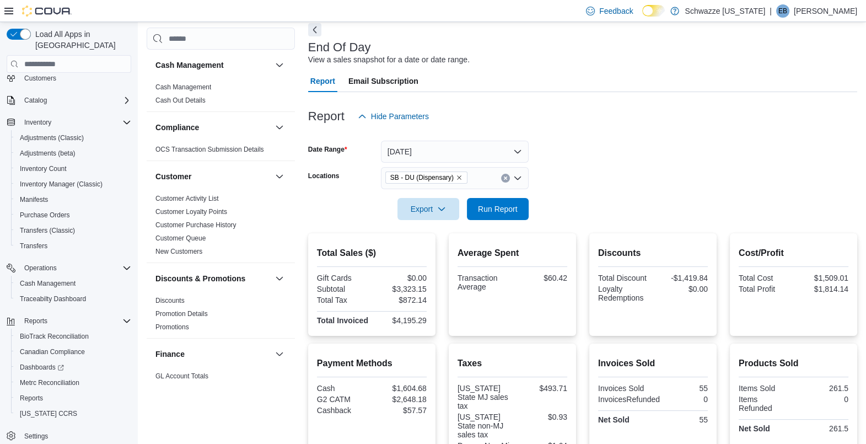  I want to click on a: Inventory Count, so click(43, 169).